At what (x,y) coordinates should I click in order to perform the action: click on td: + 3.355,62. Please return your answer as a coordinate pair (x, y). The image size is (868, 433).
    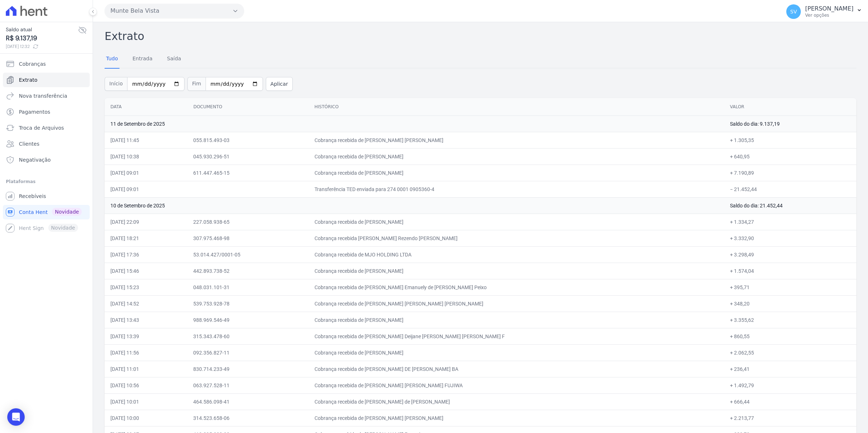
    Looking at the image, I should click on (790, 320).